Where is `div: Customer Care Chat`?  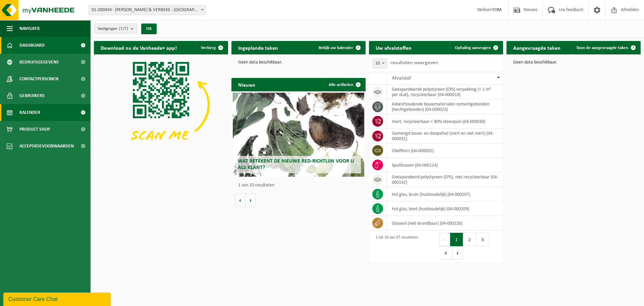 div: Customer Care Chat is located at coordinates (53, 8).